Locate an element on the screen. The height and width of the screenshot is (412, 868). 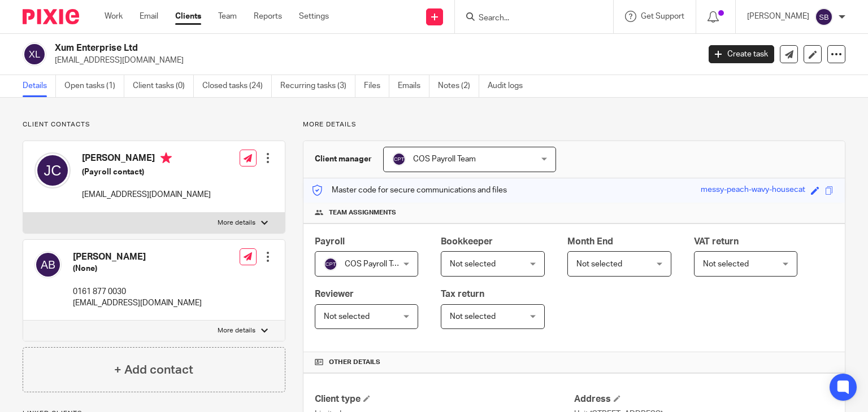
a: Audit logs is located at coordinates (509, 86).